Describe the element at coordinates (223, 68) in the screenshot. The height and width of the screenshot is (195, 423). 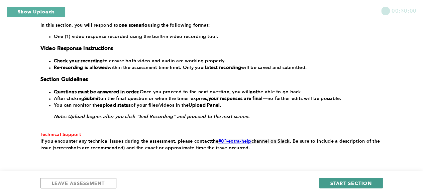
I see `strong: latest recording` at that location.